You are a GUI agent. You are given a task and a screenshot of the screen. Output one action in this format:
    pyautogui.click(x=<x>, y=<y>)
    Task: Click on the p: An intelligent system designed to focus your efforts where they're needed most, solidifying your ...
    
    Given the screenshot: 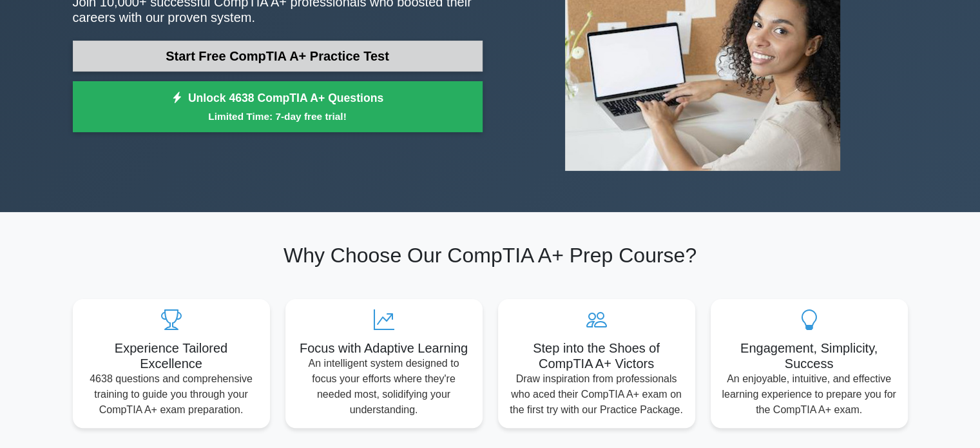 What is the action you would take?
    pyautogui.click(x=384, y=387)
    